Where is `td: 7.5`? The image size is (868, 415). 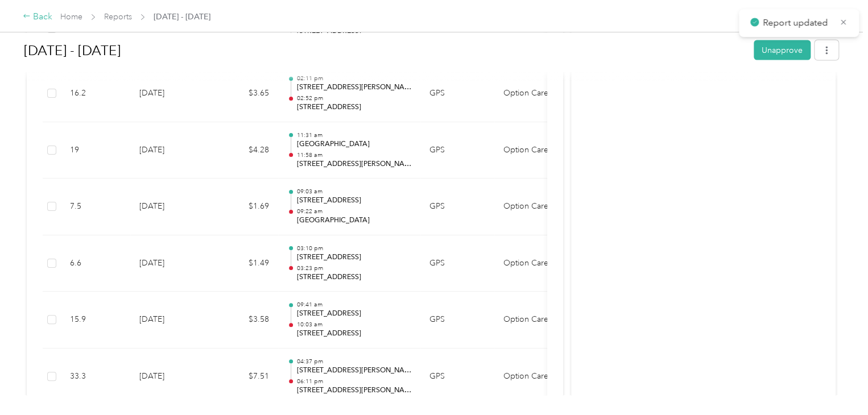 td: 7.5 is located at coordinates (96, 207).